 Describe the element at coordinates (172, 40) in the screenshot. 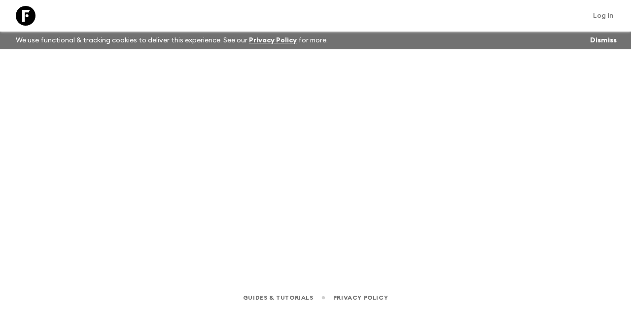

I see `p: We use functional & tracking cookies to deliver this experience. See our for more.` at that location.